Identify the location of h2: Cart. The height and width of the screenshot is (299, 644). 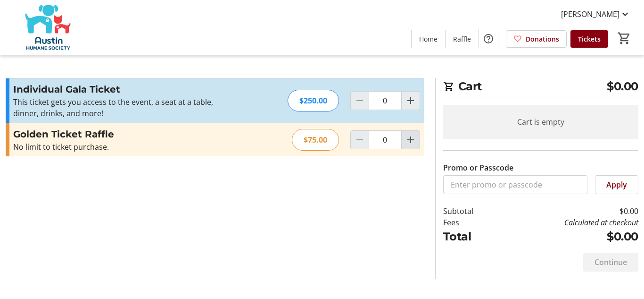
(541, 87).